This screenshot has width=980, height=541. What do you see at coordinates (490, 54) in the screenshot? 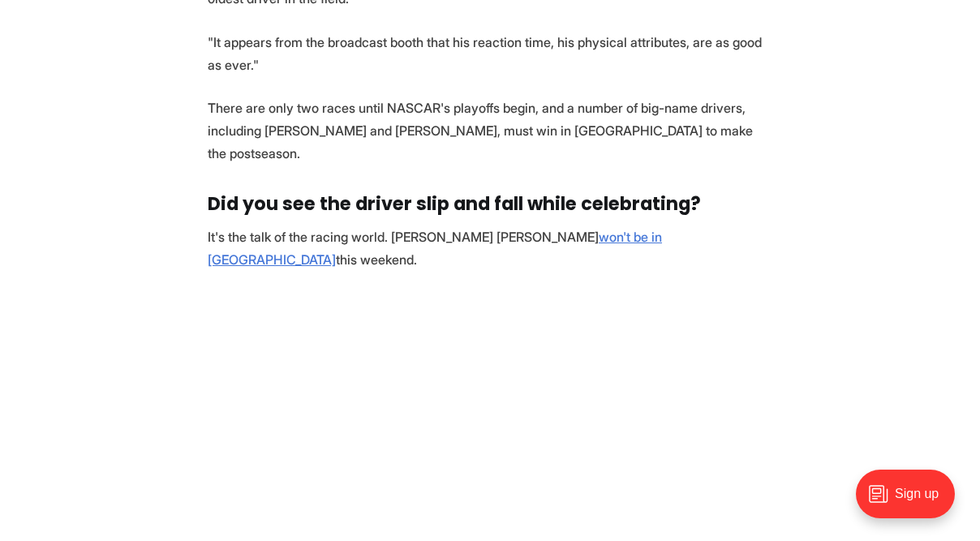
I see `p: "It appears from the broadcast booth that his reaction time, his physical attributes, are as good...` at bounding box center [490, 54].